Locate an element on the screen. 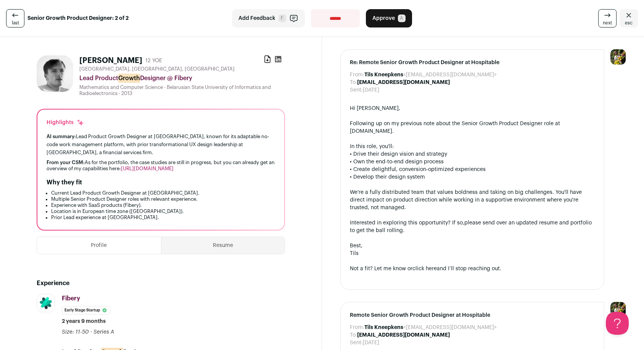 This screenshot has width=644, height=350. mark: Growth is located at coordinates (129, 78).